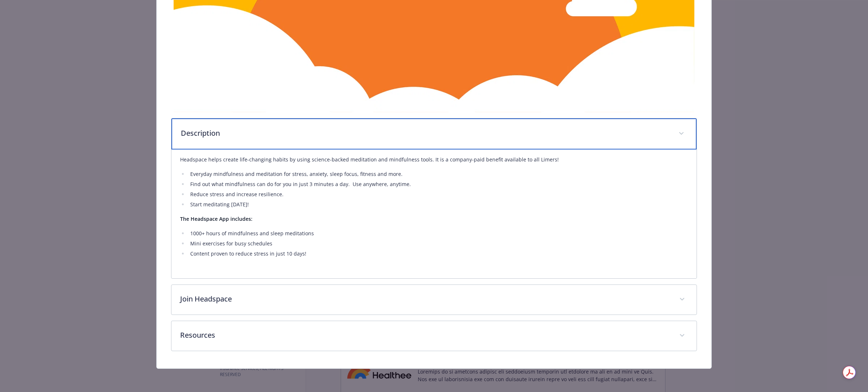  I want to click on li: Reduce stress and increase resilience., so click(438, 194).